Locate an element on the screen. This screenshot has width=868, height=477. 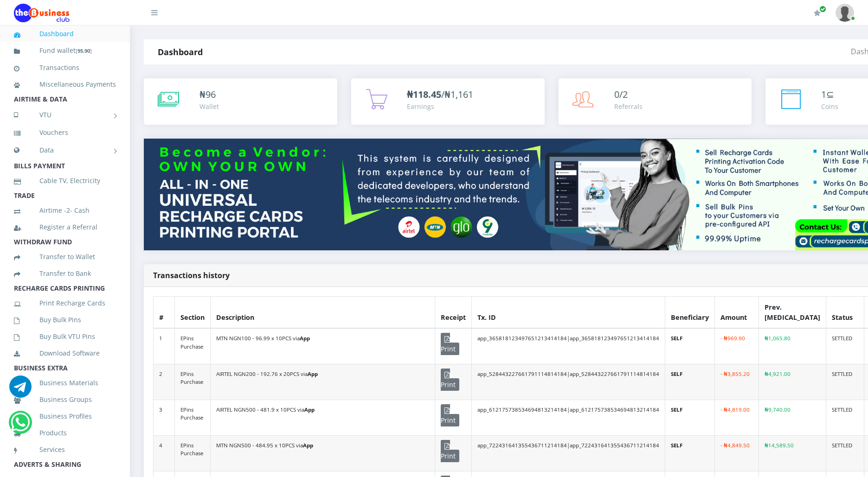
td: ₦14,589.50 is located at coordinates (793, 453).